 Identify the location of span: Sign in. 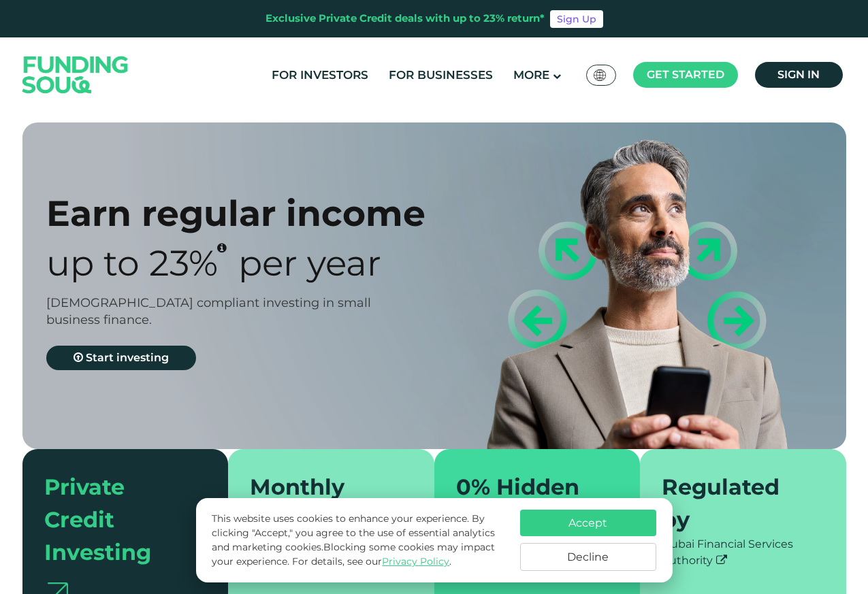
(798, 74).